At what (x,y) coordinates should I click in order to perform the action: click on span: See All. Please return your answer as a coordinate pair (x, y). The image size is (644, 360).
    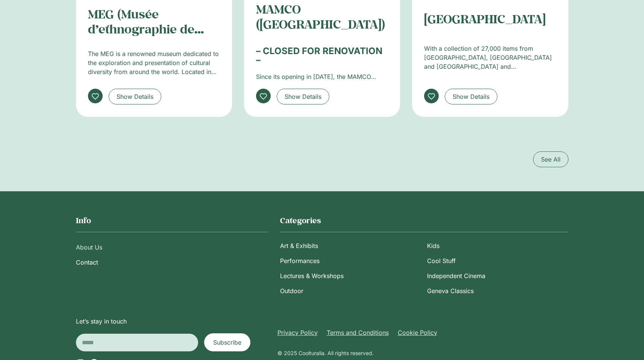
    Looking at the image, I should click on (551, 159).